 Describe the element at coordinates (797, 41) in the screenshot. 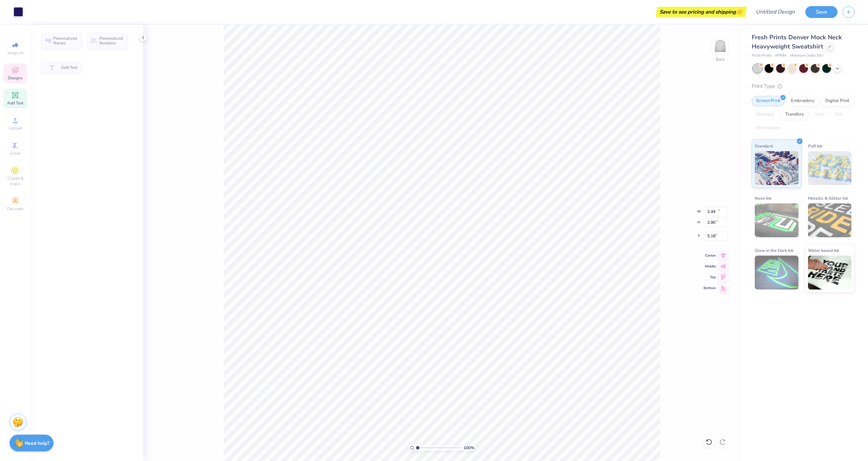

I see `span: Fresh Prints Denver Mock Neck Heavyweight Sweatshirt` at that location.